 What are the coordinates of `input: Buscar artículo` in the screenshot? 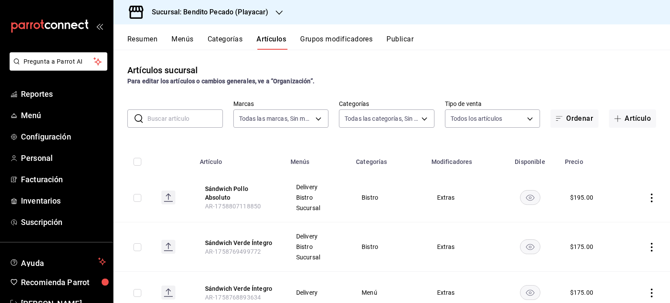 It's located at (185, 119).